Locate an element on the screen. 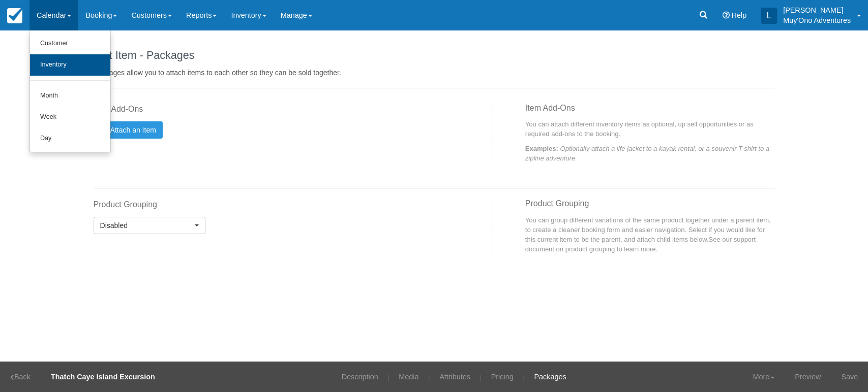 The height and width of the screenshot is (392, 868). div: L is located at coordinates (769, 16).